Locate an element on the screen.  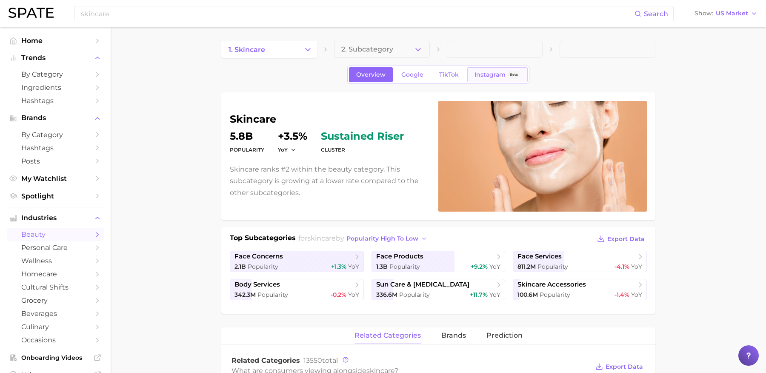
span: US Market is located at coordinates (732, 13).